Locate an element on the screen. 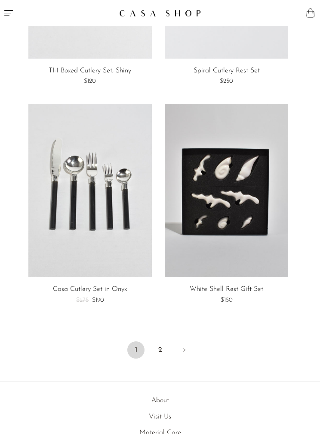  span: $275 is located at coordinates (82, 300).